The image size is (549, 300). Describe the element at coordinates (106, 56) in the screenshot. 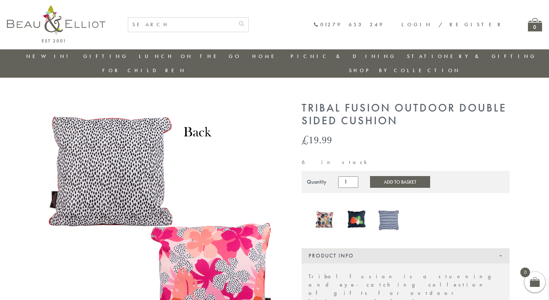

I see `a: Gifting` at that location.